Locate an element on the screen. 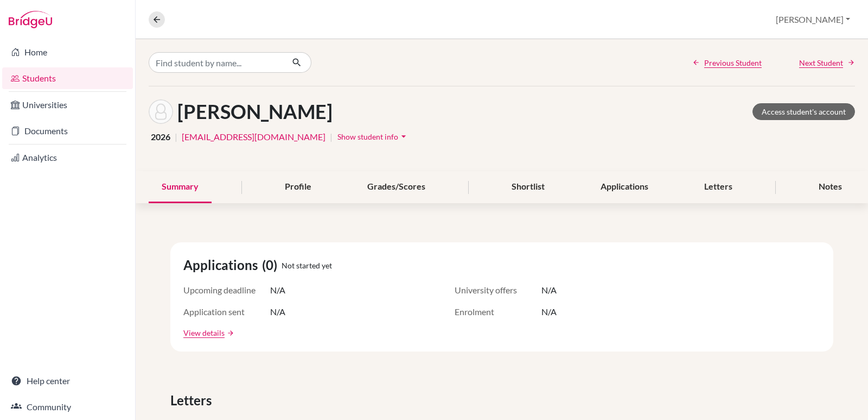  input: Find student by name... is located at coordinates (216, 62).